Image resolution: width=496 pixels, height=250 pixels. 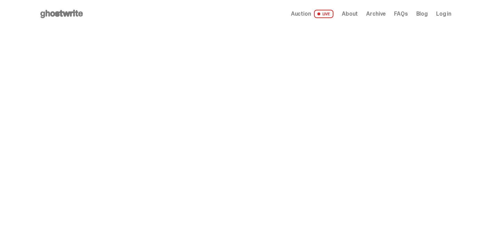 I want to click on span: FAQs, so click(x=401, y=14).